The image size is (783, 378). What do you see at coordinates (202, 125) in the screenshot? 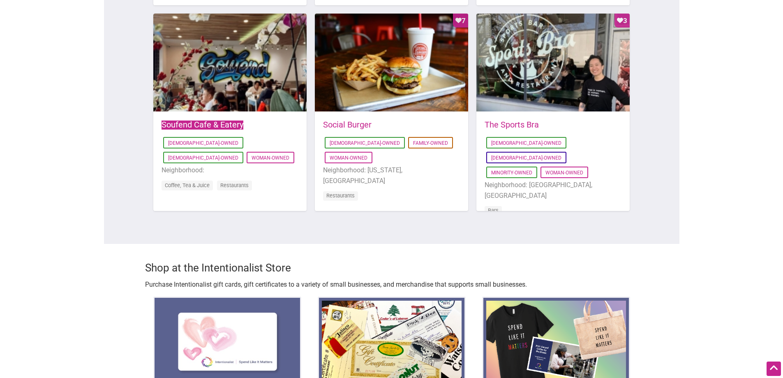
I see `a: Soufend Cafe & Eatery` at bounding box center [202, 125].